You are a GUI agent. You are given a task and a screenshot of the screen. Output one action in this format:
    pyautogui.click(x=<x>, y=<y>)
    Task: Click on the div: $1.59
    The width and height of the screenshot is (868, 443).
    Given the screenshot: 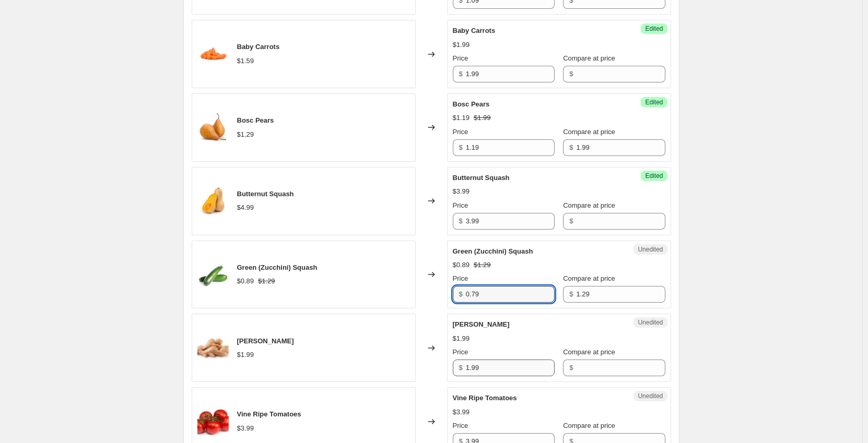 What is the action you would take?
    pyautogui.click(x=246, y=61)
    